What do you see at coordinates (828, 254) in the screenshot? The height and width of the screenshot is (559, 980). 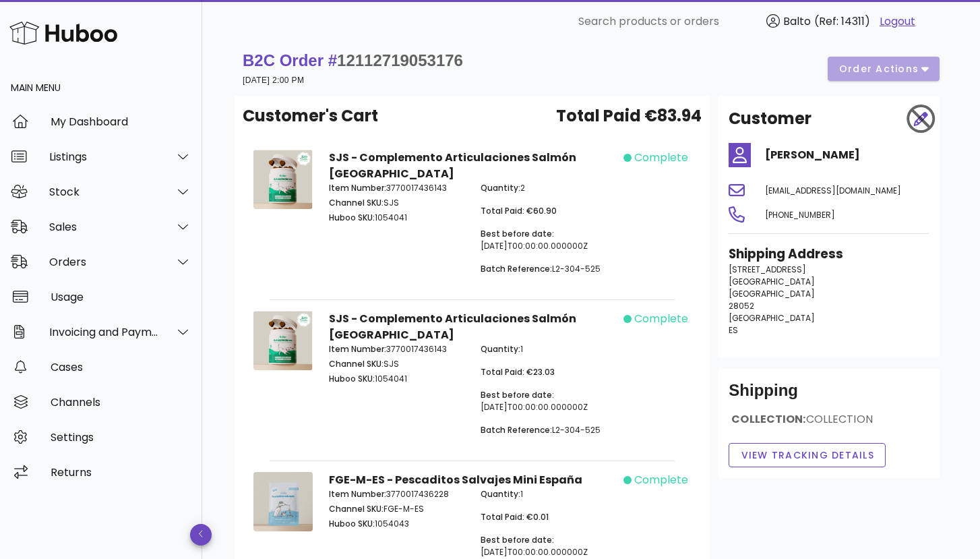 I see `h3: Shipping Address` at bounding box center [828, 254].